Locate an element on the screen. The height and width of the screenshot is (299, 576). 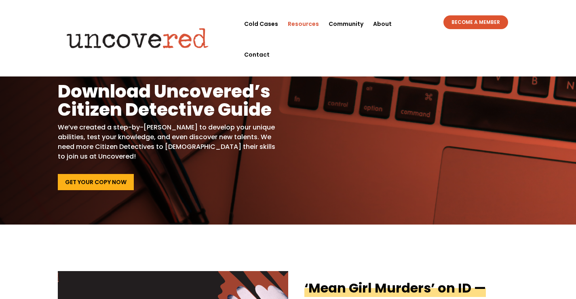
a: Get Your Copy Now is located at coordinates (96, 182).